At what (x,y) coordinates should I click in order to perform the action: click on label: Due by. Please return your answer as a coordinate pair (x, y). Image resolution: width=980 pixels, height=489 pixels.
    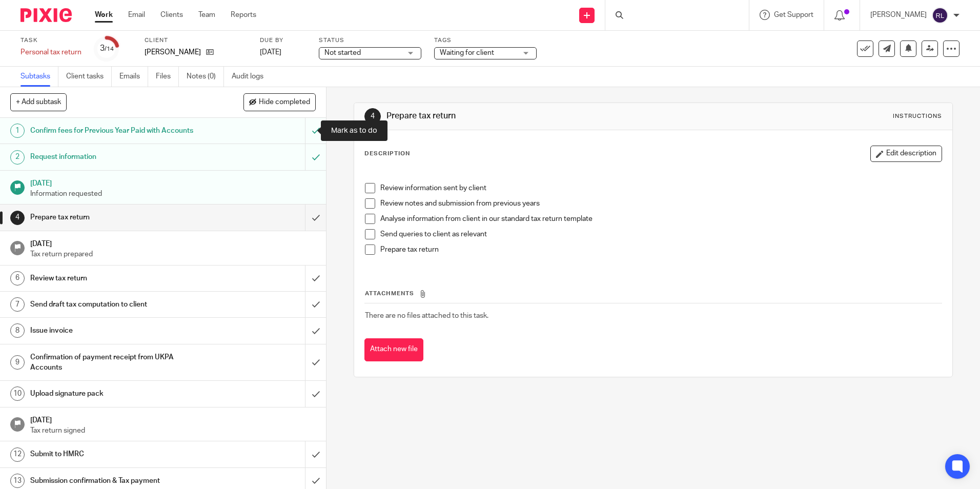
    Looking at the image, I should click on (283, 41).